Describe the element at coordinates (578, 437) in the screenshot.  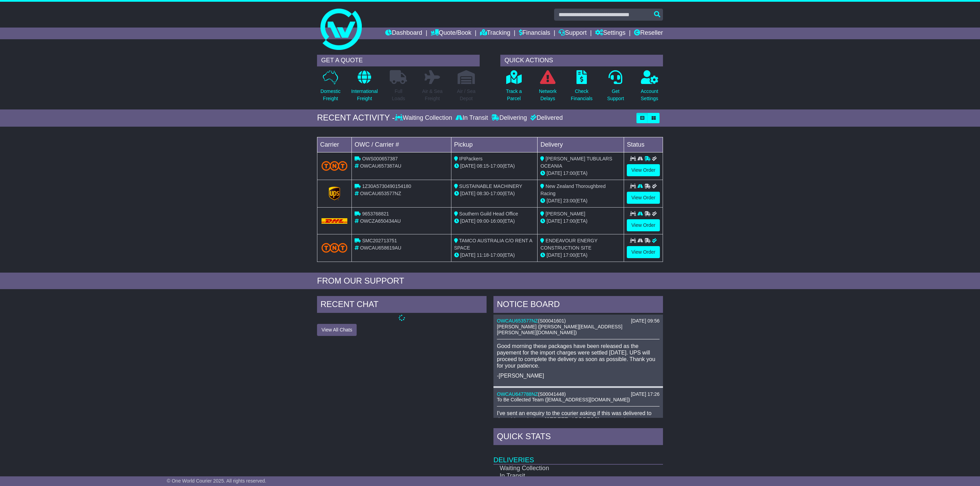
I see `div: Quick Stats` at that location.